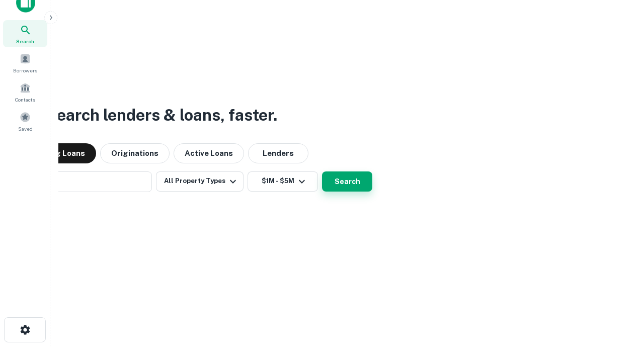 Image resolution: width=644 pixels, height=362 pixels. I want to click on div: Contacts, so click(25, 92).